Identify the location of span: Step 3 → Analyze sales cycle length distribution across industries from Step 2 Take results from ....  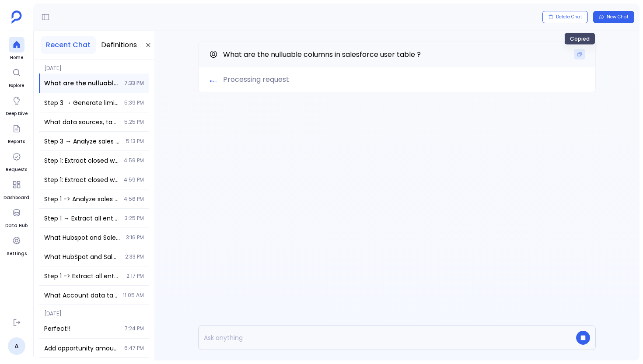
(83, 141).